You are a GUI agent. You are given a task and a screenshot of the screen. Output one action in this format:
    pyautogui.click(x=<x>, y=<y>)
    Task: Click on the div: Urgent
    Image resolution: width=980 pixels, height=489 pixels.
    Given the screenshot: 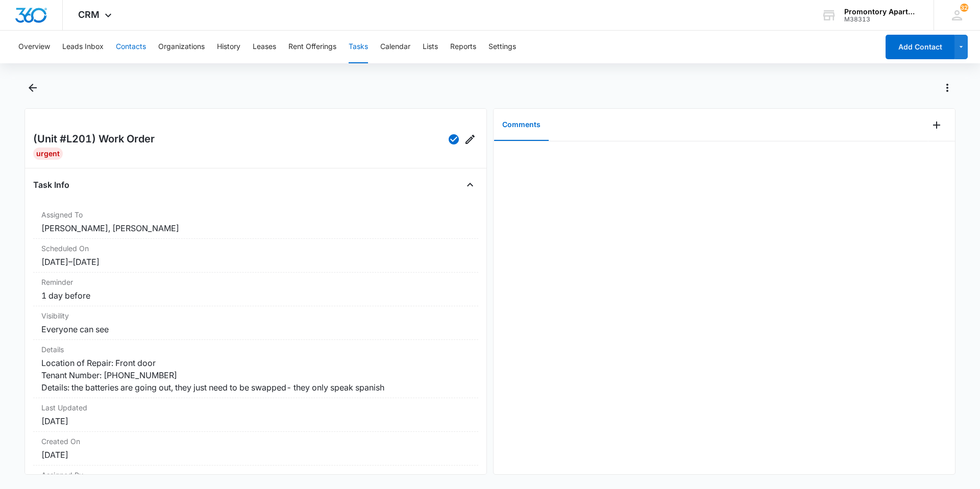 What is the action you would take?
    pyautogui.click(x=48, y=154)
    